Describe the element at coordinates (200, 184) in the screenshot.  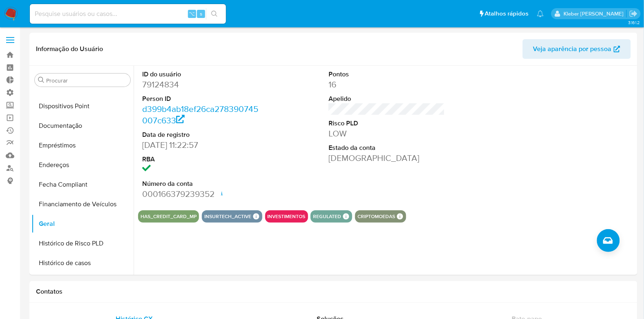
I see `dt: Número da conta` at that location.